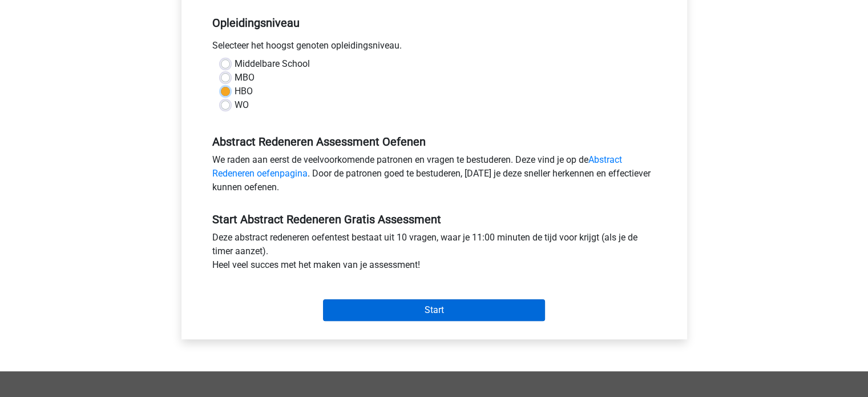 Image resolution: width=868 pixels, height=397 pixels. I want to click on label: HBO, so click(244, 91).